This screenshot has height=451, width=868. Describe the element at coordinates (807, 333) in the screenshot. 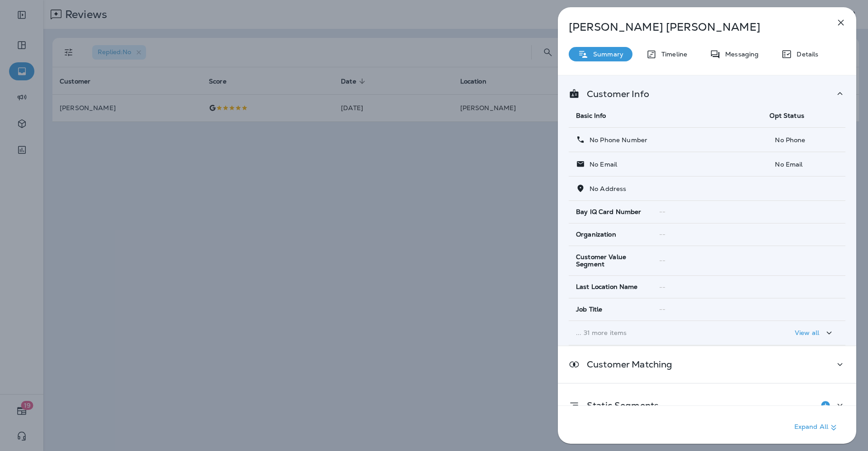

I see `p: View all` at that location.